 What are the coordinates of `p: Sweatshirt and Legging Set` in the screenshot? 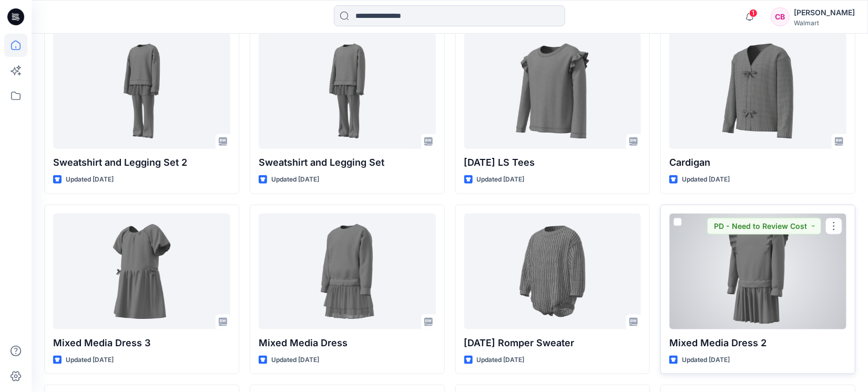 It's located at (347, 162).